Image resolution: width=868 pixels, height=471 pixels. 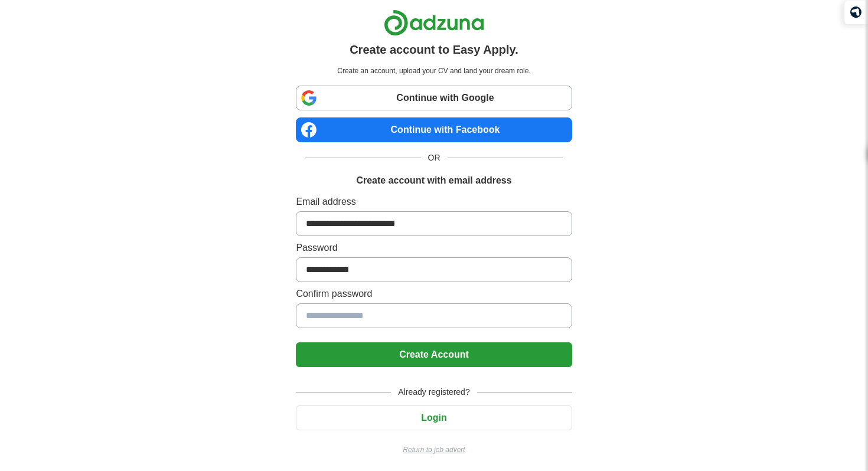 I want to click on h1: Create account with email address, so click(x=433, y=181).